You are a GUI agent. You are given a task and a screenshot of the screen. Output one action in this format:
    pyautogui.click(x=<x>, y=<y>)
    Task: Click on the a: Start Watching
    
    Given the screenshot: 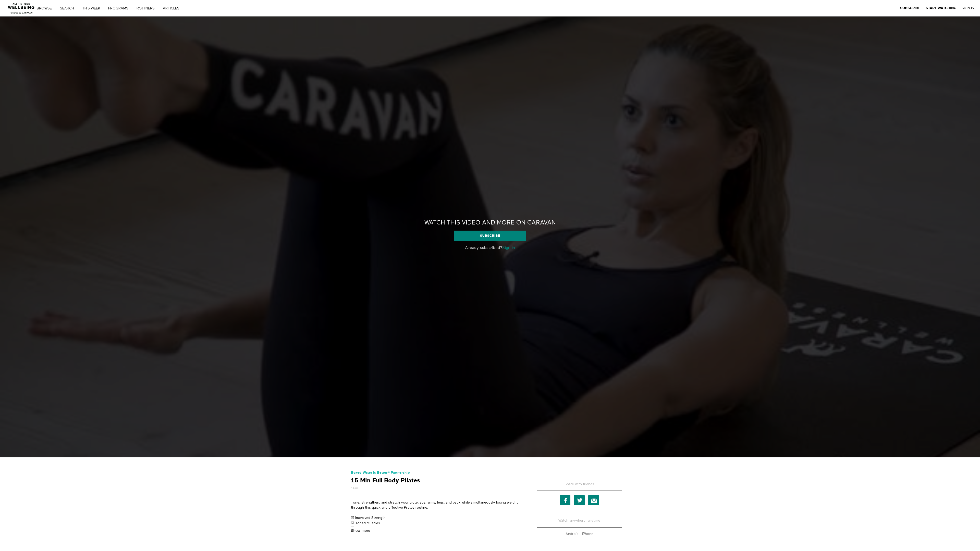 What is the action you would take?
    pyautogui.click(x=941, y=8)
    